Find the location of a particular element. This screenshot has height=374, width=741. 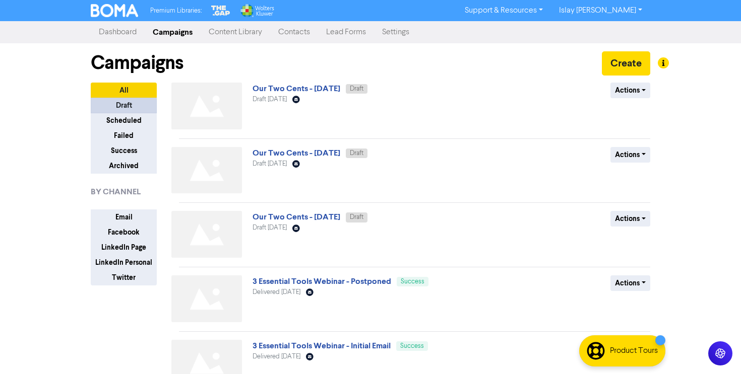

div: Chat Widget is located at coordinates (716, 350).